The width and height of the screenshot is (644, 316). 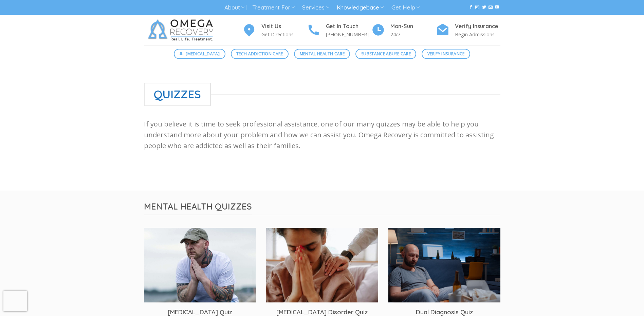 What do you see at coordinates (348, 27) in the screenshot?
I see `h4: Get In Touch` at bounding box center [348, 27].